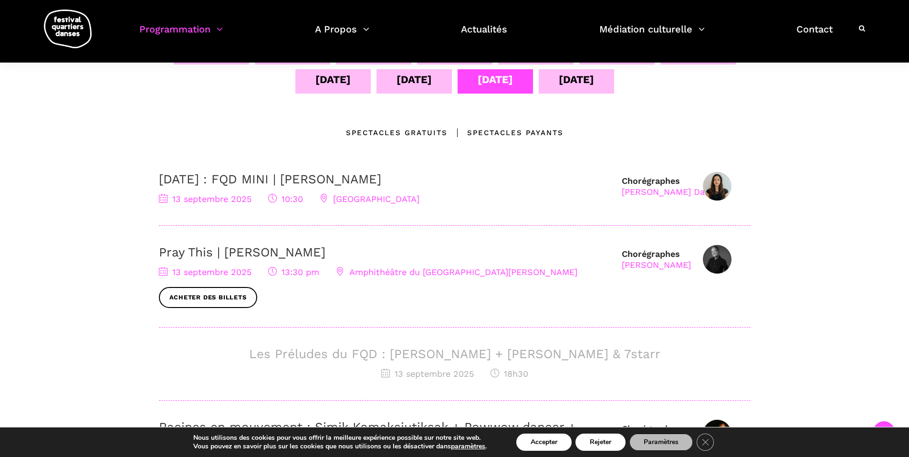  I want to click on img: logo-fqd-med, so click(68, 29).